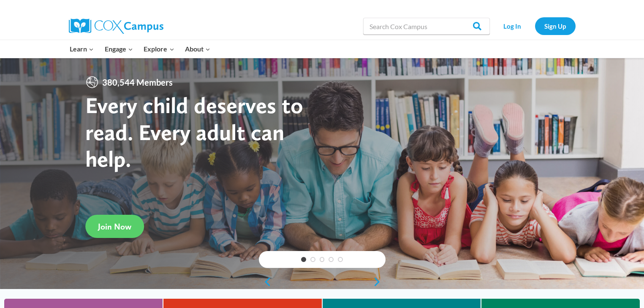 The image size is (644, 308). I want to click on span: Learn, so click(81, 49).